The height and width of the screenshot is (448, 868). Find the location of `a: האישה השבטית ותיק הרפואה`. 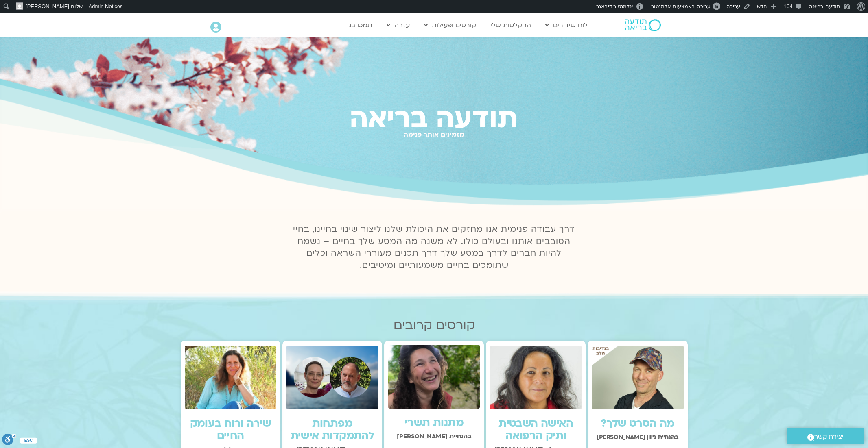

a: האישה השבטית ותיק הרפואה is located at coordinates (536, 430).